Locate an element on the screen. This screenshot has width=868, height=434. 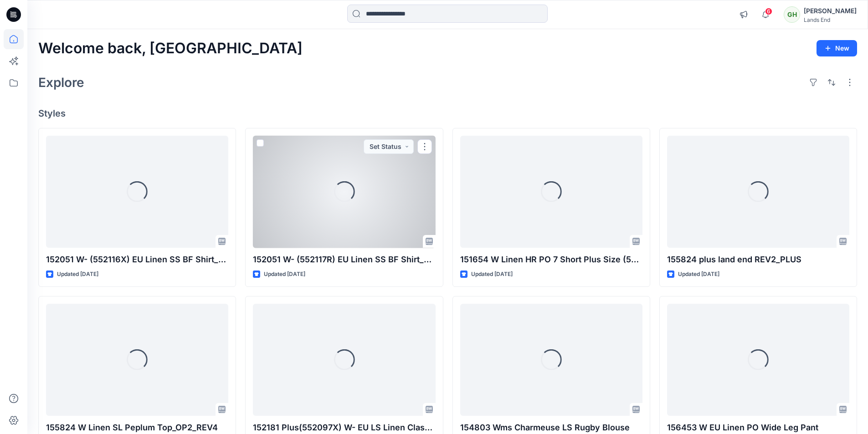
p: 154803 Wms Charmeuse LS Rugby Blouse is located at coordinates (551, 427).